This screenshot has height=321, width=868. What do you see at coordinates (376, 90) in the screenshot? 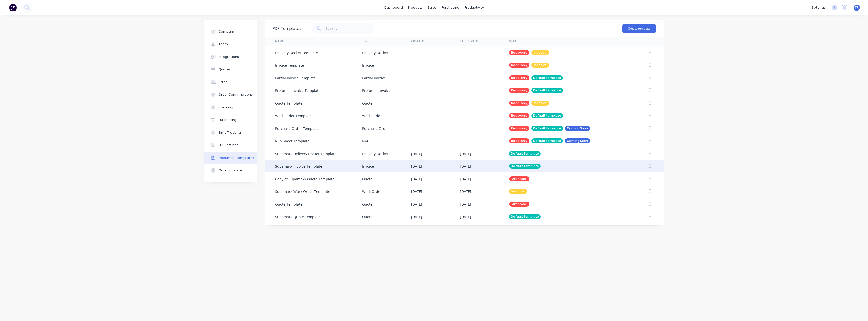
I see `div: Proforma Invoice` at bounding box center [376, 90].